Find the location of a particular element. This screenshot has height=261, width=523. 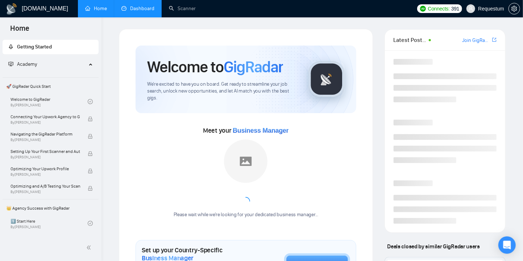

span: Meet your is located at coordinates (246, 131).